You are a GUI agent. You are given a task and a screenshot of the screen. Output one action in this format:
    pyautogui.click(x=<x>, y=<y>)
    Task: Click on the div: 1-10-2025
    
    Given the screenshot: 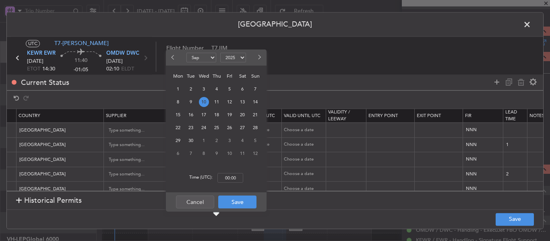 What is the action you would take?
    pyautogui.click(x=204, y=141)
    